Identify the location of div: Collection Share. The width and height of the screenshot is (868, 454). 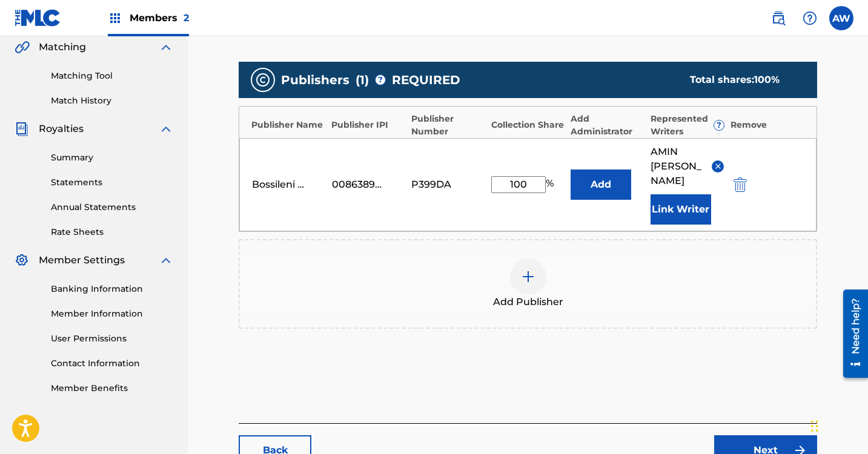
(529, 125).